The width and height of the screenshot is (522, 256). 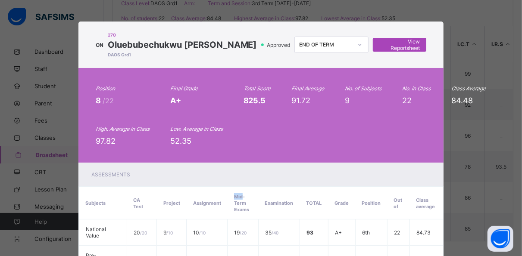 What do you see at coordinates (308, 88) in the screenshot?
I see `i: Final Average` at bounding box center [308, 88].